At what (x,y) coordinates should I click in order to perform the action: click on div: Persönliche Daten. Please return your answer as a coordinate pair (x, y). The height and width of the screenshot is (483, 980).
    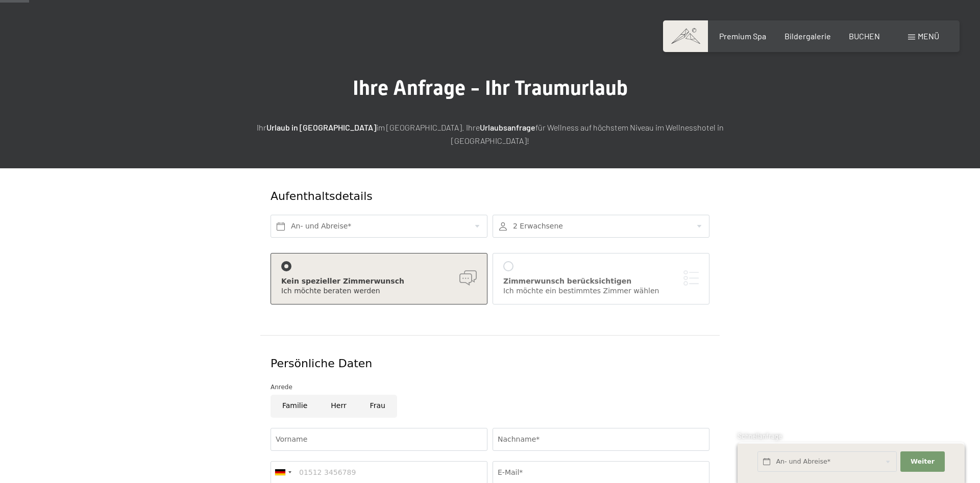
    Looking at the image, I should click on (490, 364).